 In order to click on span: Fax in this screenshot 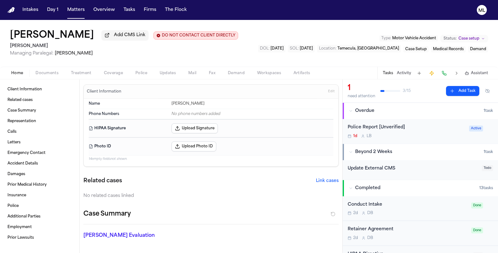, I will do `click(212, 73)`.